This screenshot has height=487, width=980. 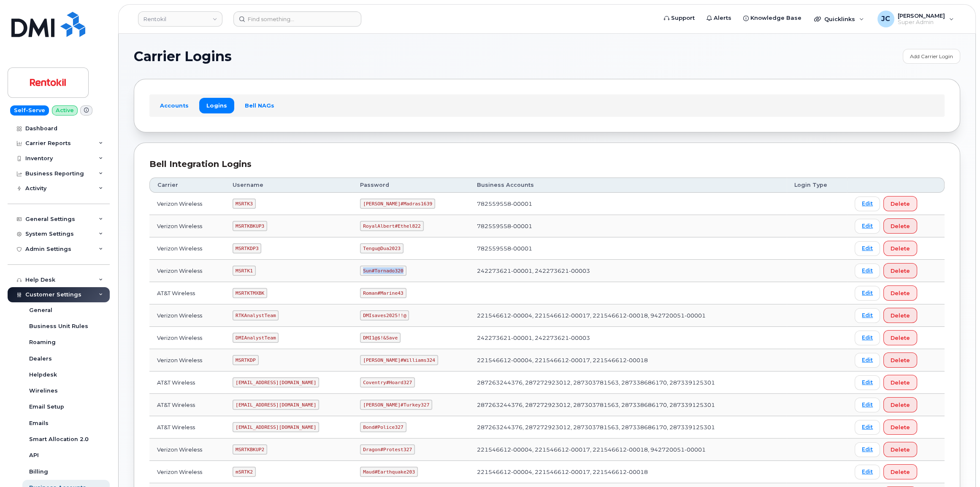 I want to click on th: Business Accounts, so click(x=628, y=185).